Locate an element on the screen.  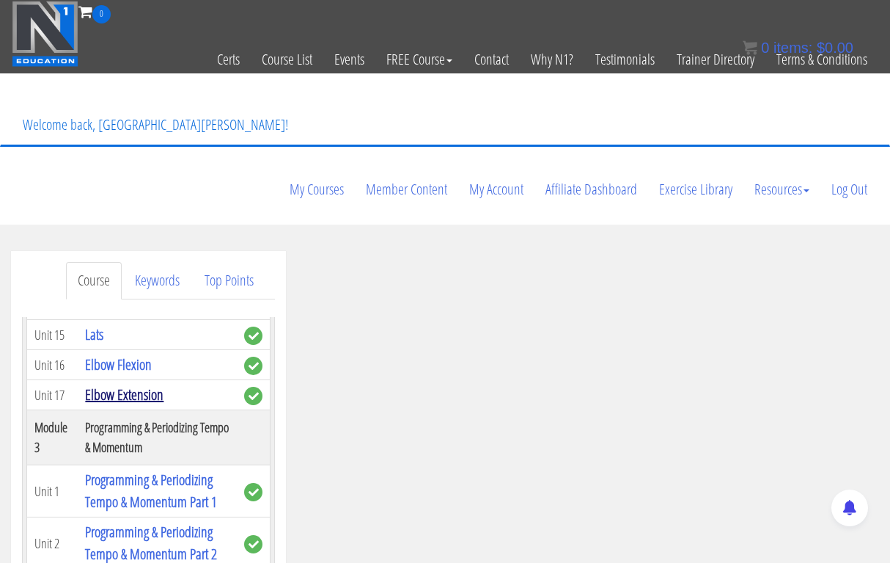
a: Member Content is located at coordinates (406, 189).